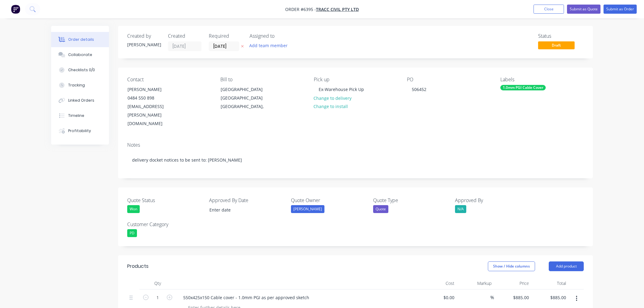 This screenshot has width=644, height=308. I want to click on button: Show / Hide columns, so click(512, 267).